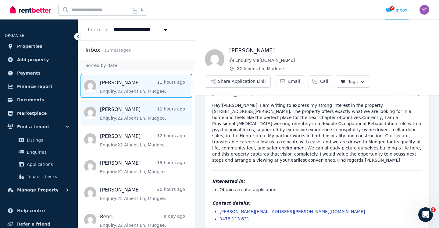 The height and width of the screenshot is (228, 439). I want to click on a: Applications, so click(39, 165).